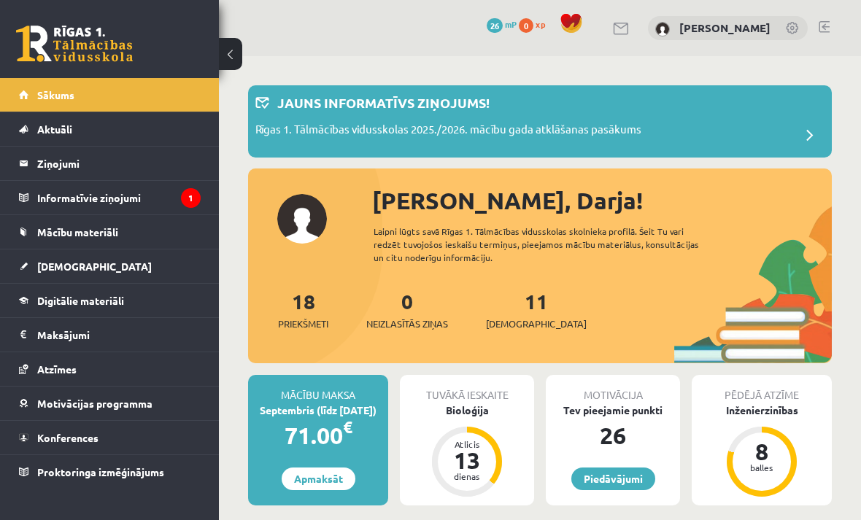 The image size is (861, 520). Describe the element at coordinates (303, 309) in the screenshot. I see `a: 18Priekšmeti` at that location.